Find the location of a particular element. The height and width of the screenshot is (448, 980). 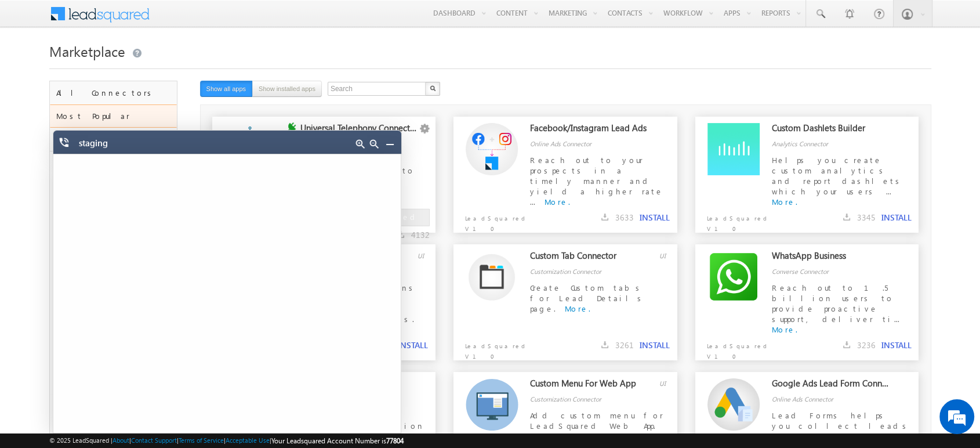

div: Analytics is located at coordinates (113, 163).